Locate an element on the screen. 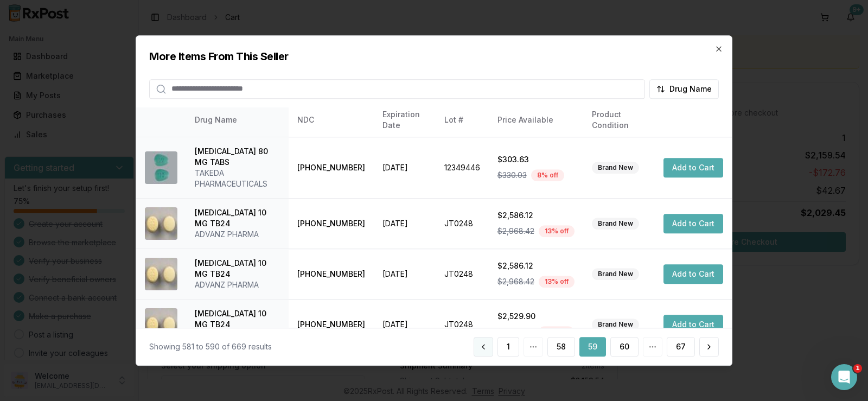 This screenshot has height=401, width=868. div: 15 % off is located at coordinates (556, 332).